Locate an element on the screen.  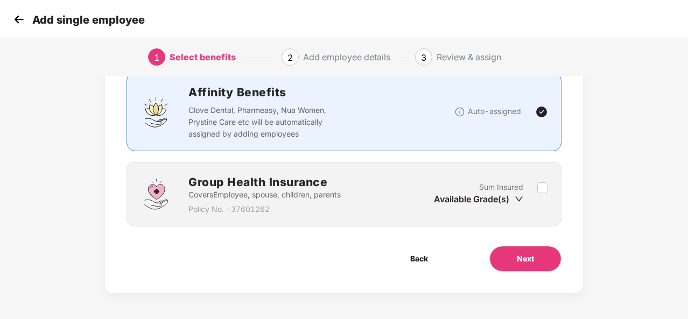
img: svg+xml;base64,PHN2ZyBpZD0iSW5mb18tXzMyeDMyIiBkYXRhLW5hbWU9IkluZm8gLSAzMngzMiIgeG1sbnM9Imh0dHA6Ly... is located at coordinates (460, 112).